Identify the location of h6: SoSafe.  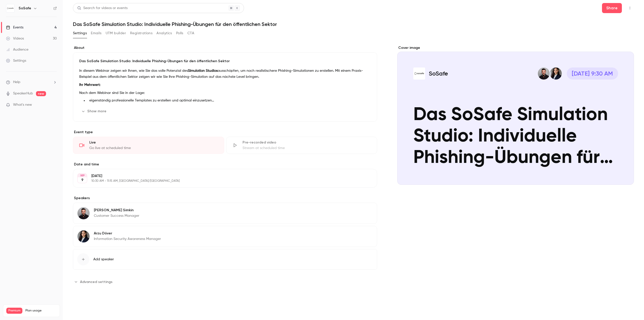
(25, 8).